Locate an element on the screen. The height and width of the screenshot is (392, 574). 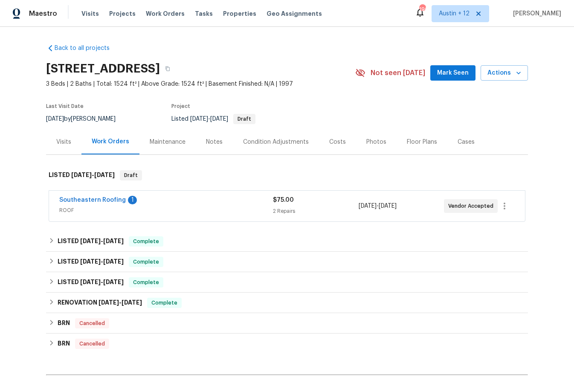
span: Austin + 12 is located at coordinates (455, 13).